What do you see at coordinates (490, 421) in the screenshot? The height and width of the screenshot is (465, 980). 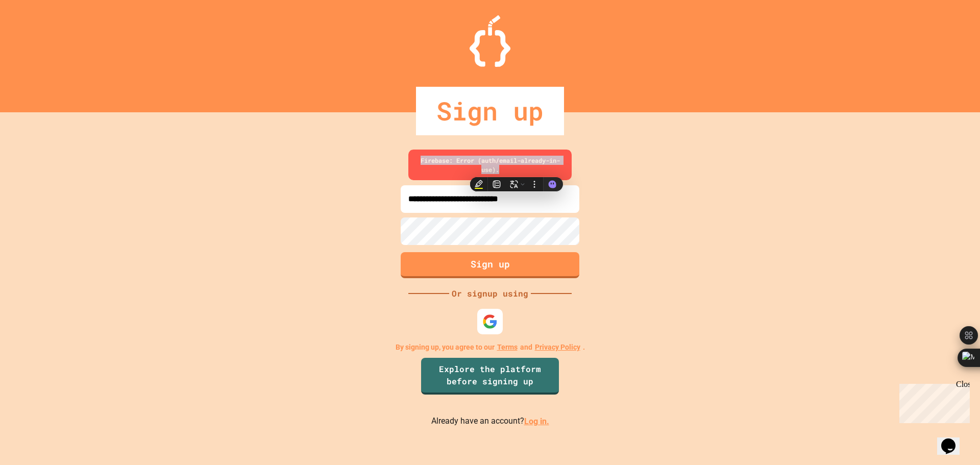 I see `p: Already have an account?` at bounding box center [490, 421].